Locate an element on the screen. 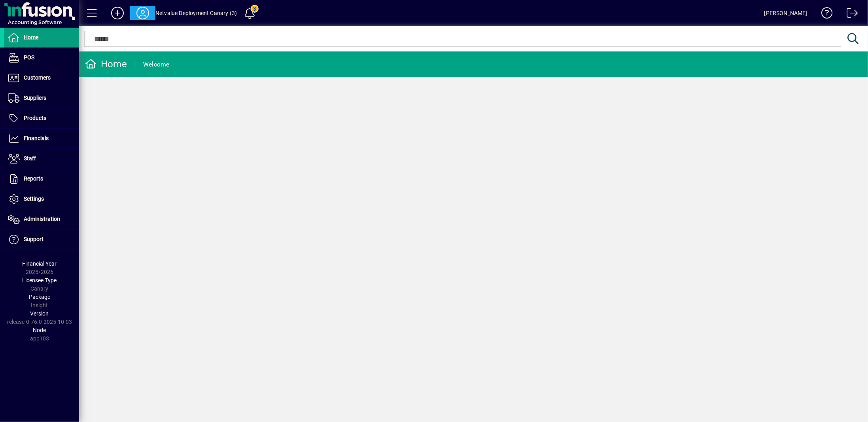  span: Reports is located at coordinates (33, 178).